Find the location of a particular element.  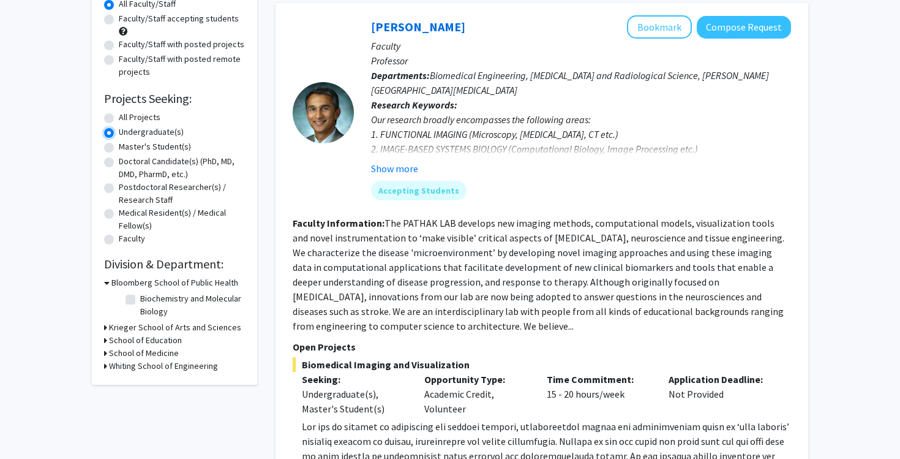

p: Opportunity Type: is located at coordinates (477, 379).